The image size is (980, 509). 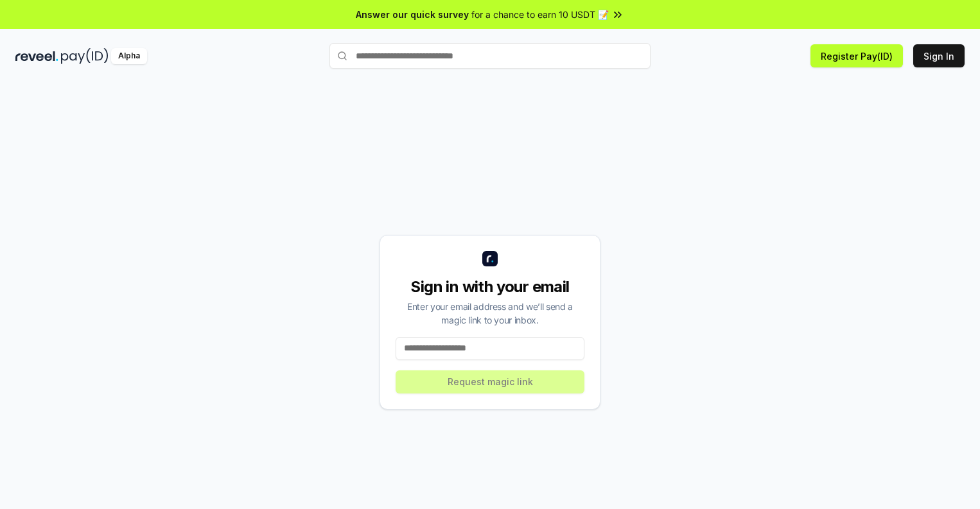 I want to click on img: logo_small, so click(x=490, y=259).